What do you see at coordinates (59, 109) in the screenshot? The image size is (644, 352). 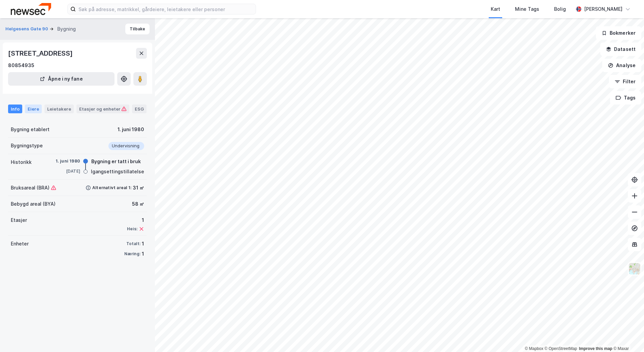 I see `div: Leietakere` at bounding box center [59, 109].